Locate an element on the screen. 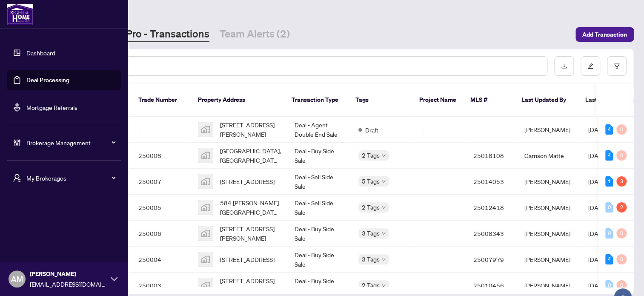 The image size is (644, 296). td: 250005 is located at coordinates (161, 208).